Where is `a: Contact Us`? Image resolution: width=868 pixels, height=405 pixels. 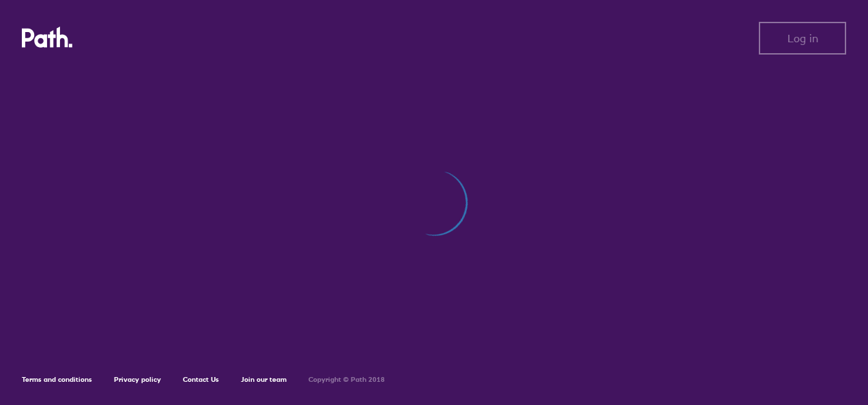 a: Contact Us is located at coordinates (200, 379).